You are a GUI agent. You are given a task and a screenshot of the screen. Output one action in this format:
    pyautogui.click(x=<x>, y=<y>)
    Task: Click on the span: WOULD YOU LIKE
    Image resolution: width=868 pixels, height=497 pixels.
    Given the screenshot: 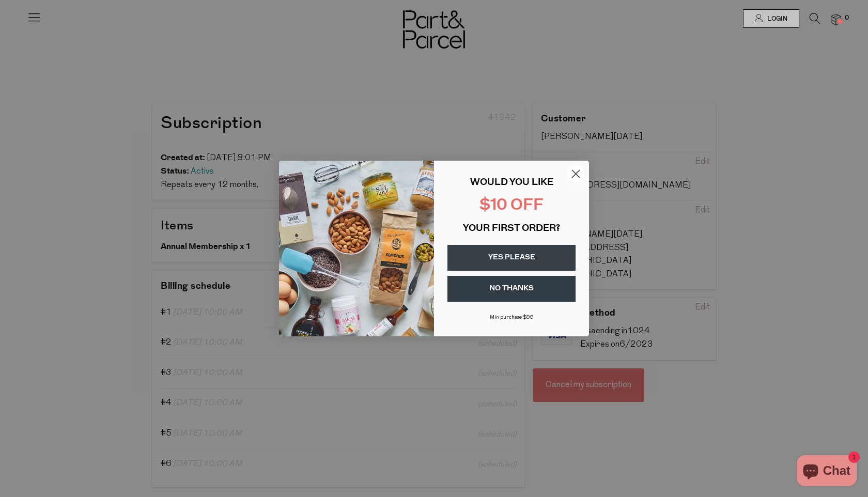 What is the action you would take?
    pyautogui.click(x=511, y=183)
    